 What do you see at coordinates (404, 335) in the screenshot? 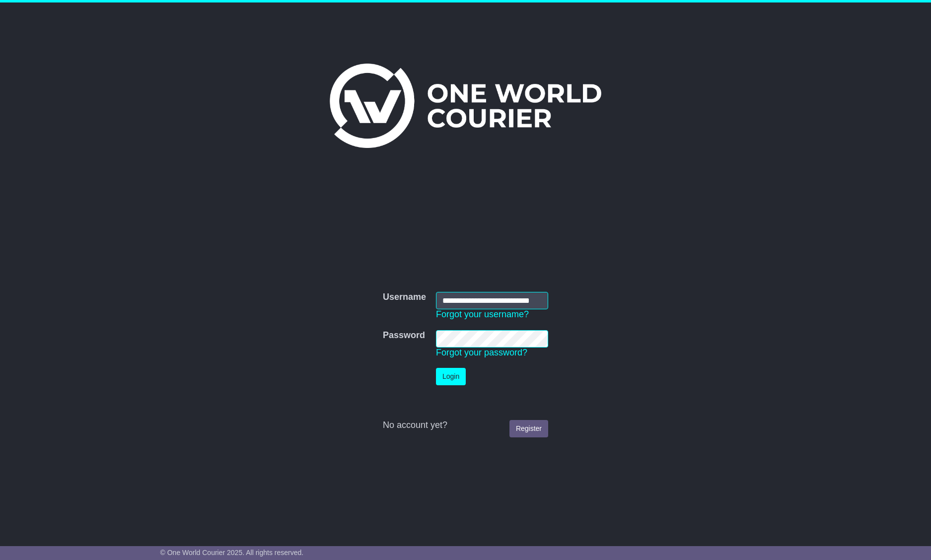
I see `label: Password` at bounding box center [404, 335].